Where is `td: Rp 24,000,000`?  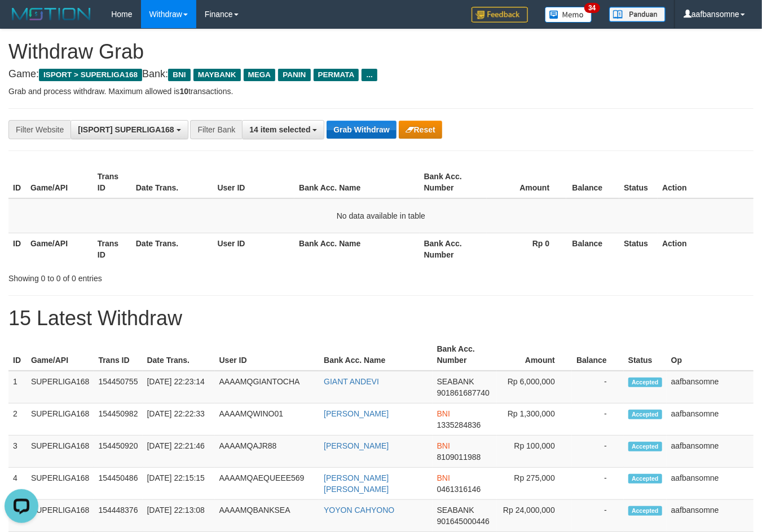
td: Rp 24,000,000 is located at coordinates (534, 516).